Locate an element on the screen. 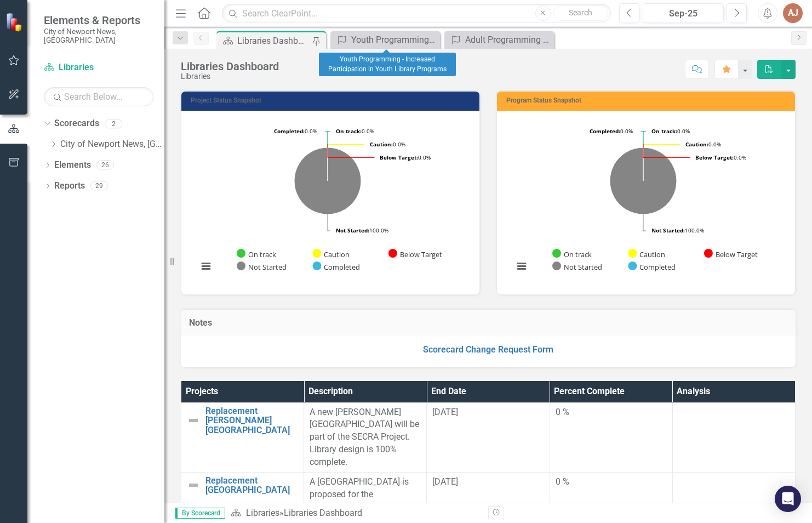  h3: Notes is located at coordinates (489, 323).